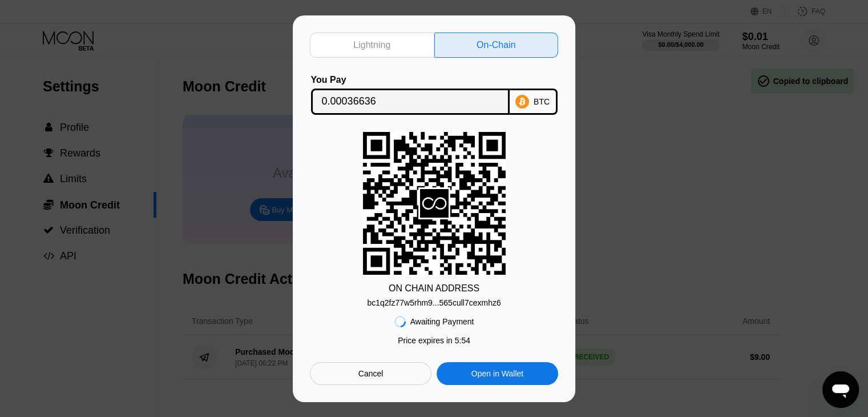 Image resolution: width=868 pixels, height=417 pixels. What do you see at coordinates (442, 322) in the screenshot?
I see `div: Awaiting Payment` at bounding box center [442, 322].